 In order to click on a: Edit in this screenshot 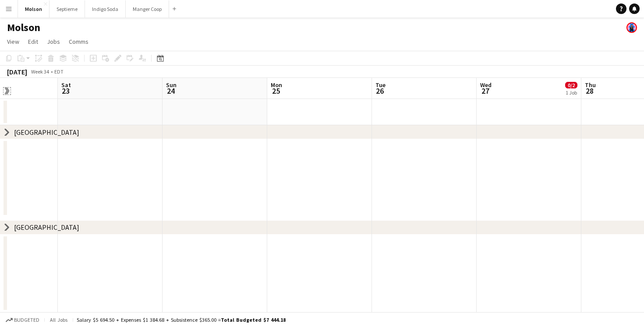, I will do `click(33, 42)`.